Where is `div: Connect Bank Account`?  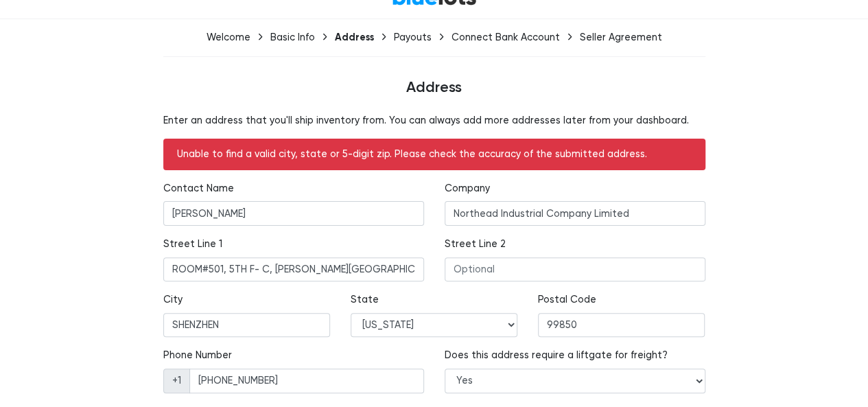 div: Connect Bank Account is located at coordinates (506, 37).